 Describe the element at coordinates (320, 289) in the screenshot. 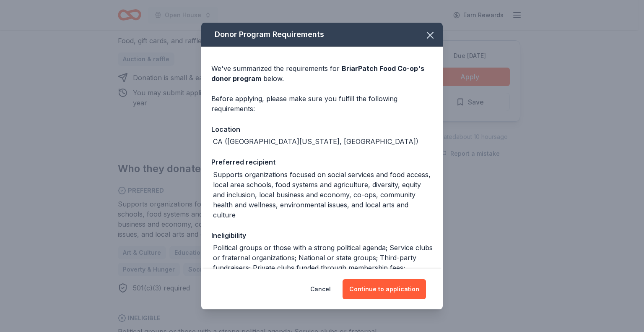

I see `button: Cancel` at that location.